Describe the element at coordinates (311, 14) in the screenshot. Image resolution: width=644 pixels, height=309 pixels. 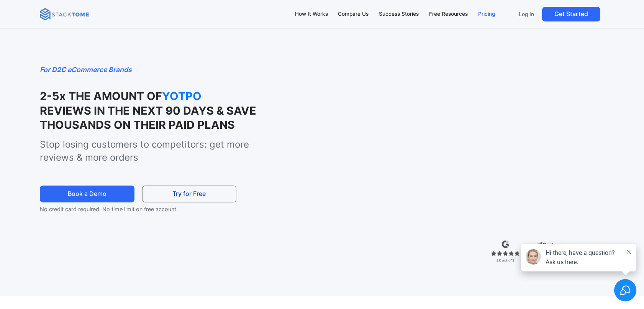
I see `a: How It Works` at that location.